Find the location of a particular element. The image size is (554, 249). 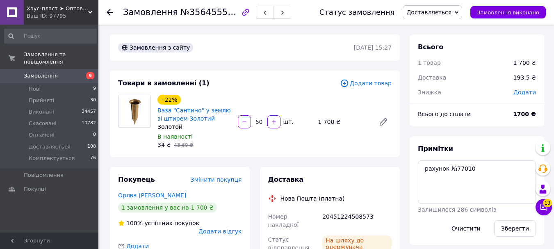

span: 34457 is located at coordinates (89, 112).